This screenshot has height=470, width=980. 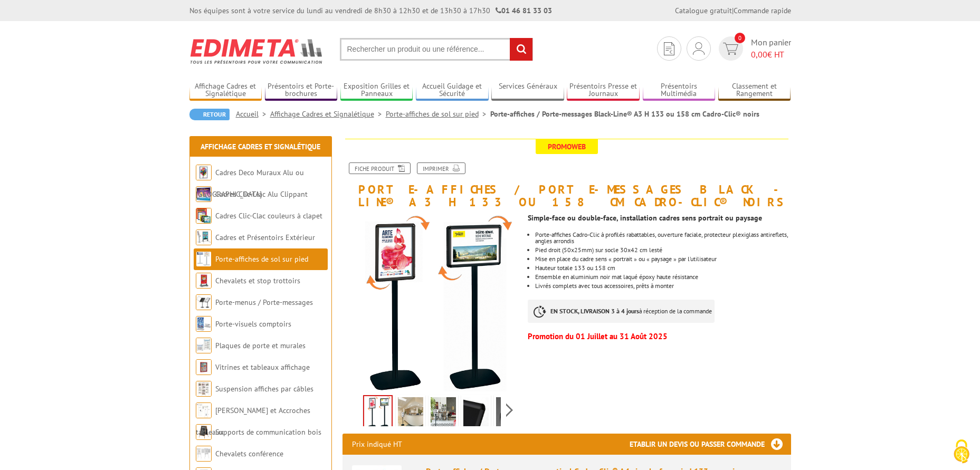 I want to click on strong: EN STOCK, LIVRAISON 3 à 4 jours, so click(x=595, y=311).